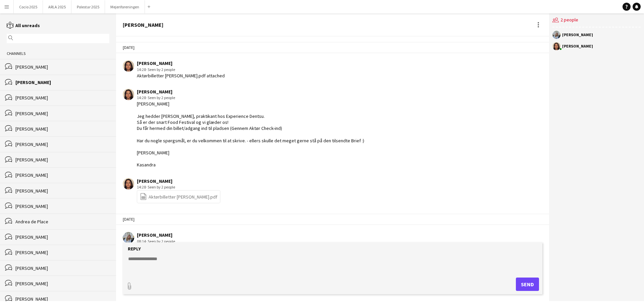  What do you see at coordinates (528, 285) in the screenshot?
I see `button: Send` at bounding box center [528, 285].